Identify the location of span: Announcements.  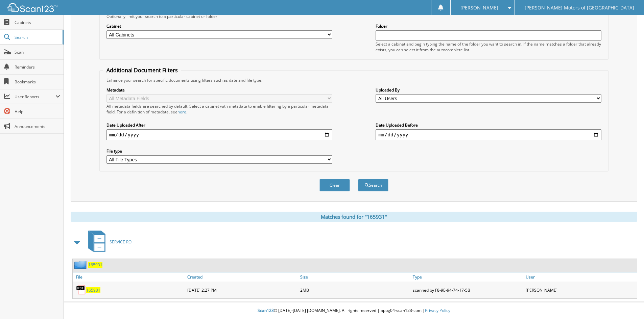
(37, 126).